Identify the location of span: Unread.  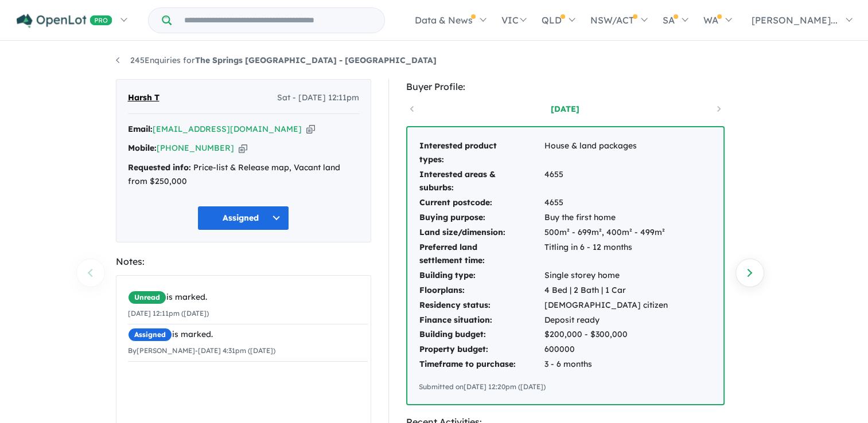
(147, 298).